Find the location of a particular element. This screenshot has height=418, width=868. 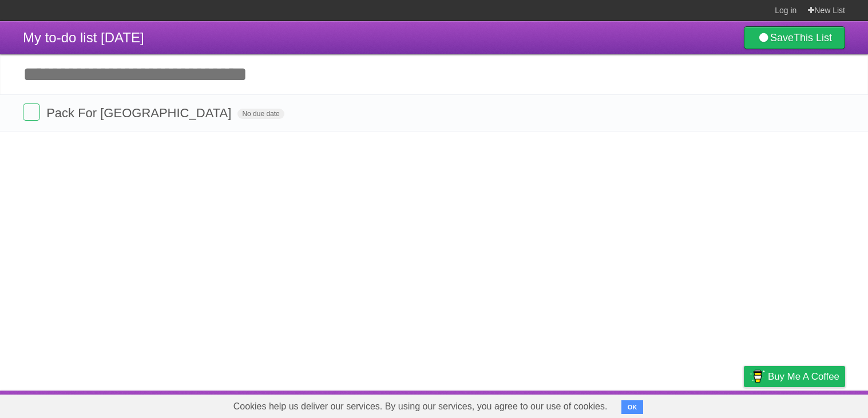

img: Buy me a coffee is located at coordinates (757, 376).